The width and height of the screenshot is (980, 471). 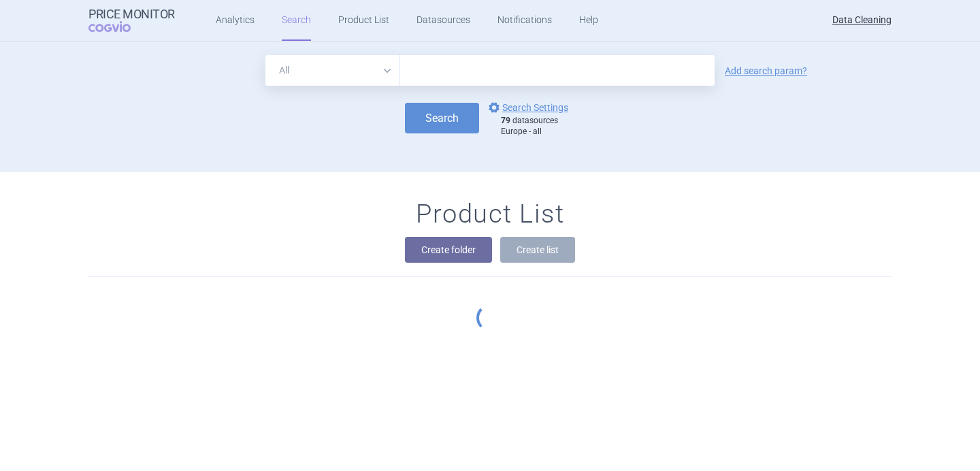 What do you see at coordinates (131, 20) in the screenshot?
I see `a: Price MonitorCOGVIO` at bounding box center [131, 20].